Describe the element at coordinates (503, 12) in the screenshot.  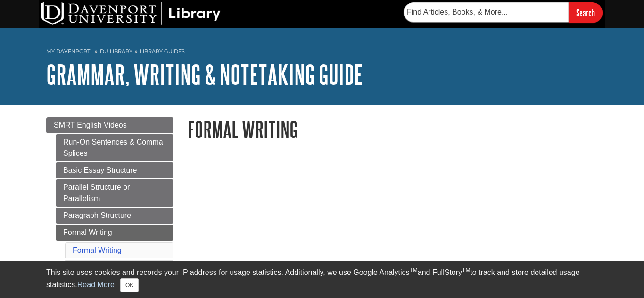
I see `form: Searches DU Library's articles, books, and more` at that location.